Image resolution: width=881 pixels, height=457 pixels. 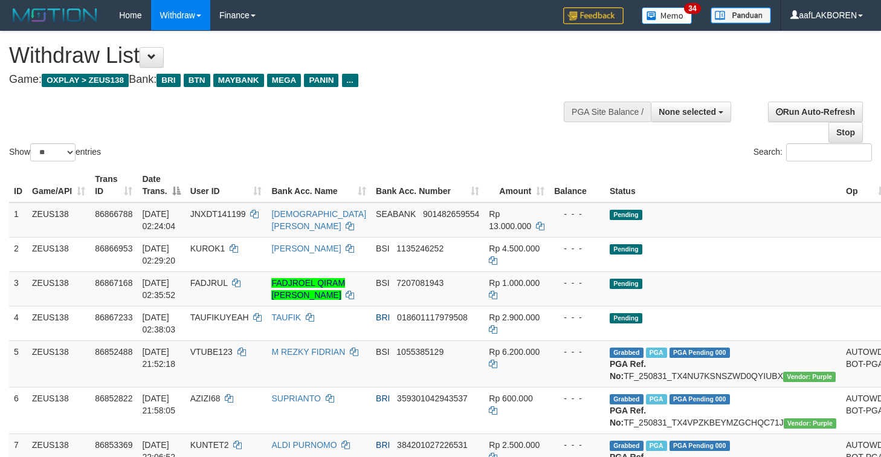 What do you see at coordinates (846, 132) in the screenshot?
I see `a: Stop` at bounding box center [846, 132].